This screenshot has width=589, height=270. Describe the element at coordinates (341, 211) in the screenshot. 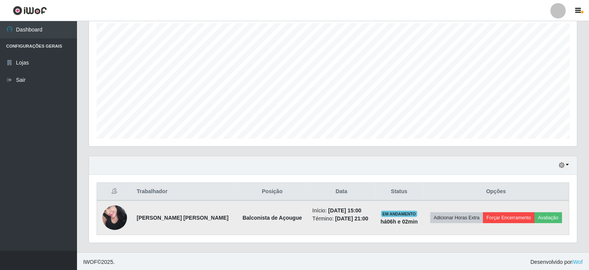

I see `li: Início:` at that location.